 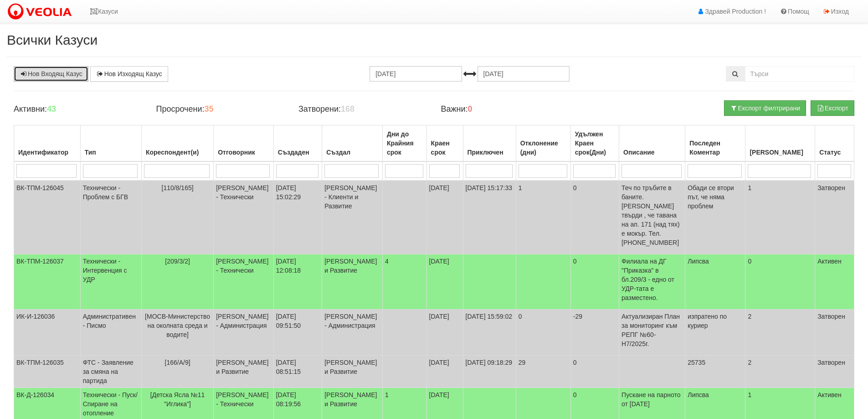 What do you see at coordinates (47, 282) in the screenshot?
I see `td: ВК-ТПМ-126037` at bounding box center [47, 282].